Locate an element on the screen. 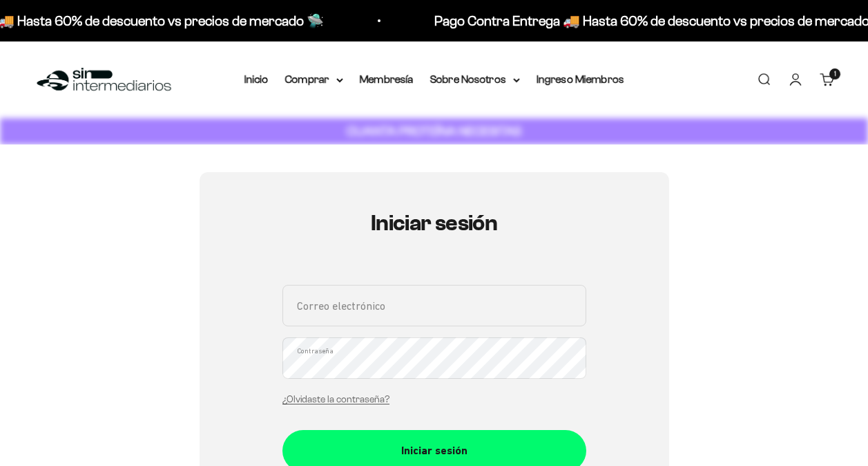 This screenshot has width=868, height=466. strong: CUANTA PROTEÍNA NECESITAS is located at coordinates (434, 130).